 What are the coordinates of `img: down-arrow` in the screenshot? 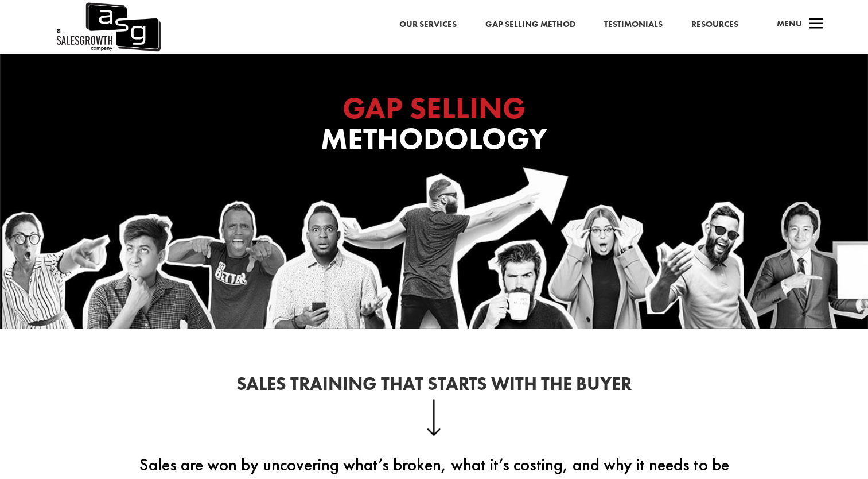 It's located at (434, 417).